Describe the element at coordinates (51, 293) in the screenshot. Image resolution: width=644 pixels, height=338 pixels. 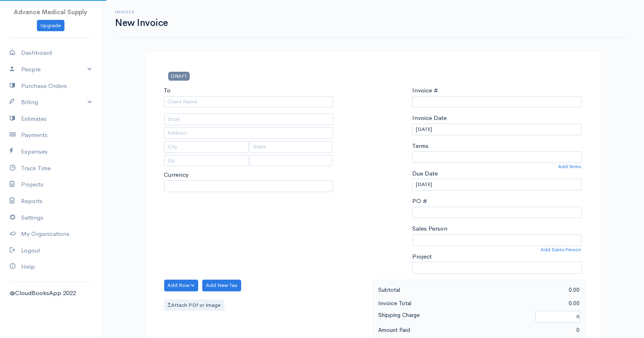
I see `div: @CloudBooksApp 2022` at that location.